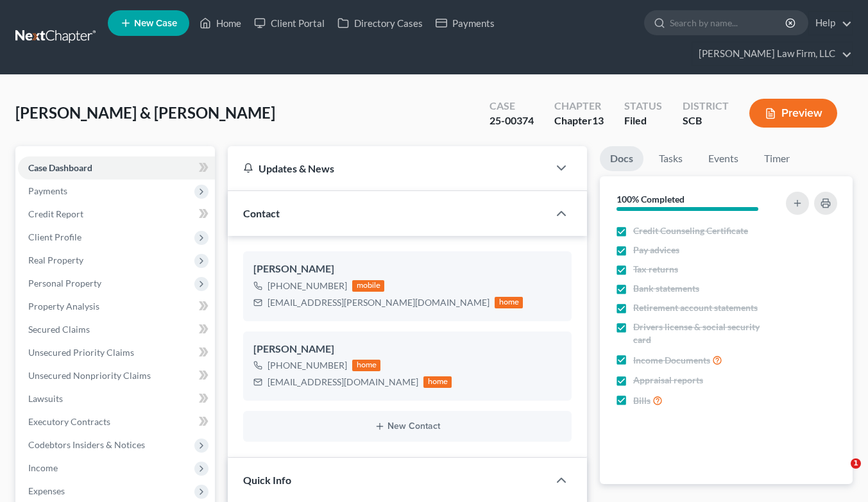  Describe the element at coordinates (116, 376) in the screenshot. I see `a: Unsecured Nonpriority Claims` at that location.